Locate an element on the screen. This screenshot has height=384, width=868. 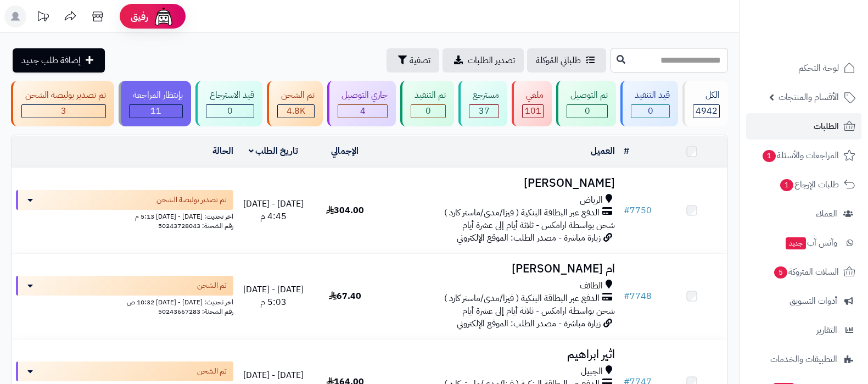
div: ملغي is located at coordinates (533, 95).